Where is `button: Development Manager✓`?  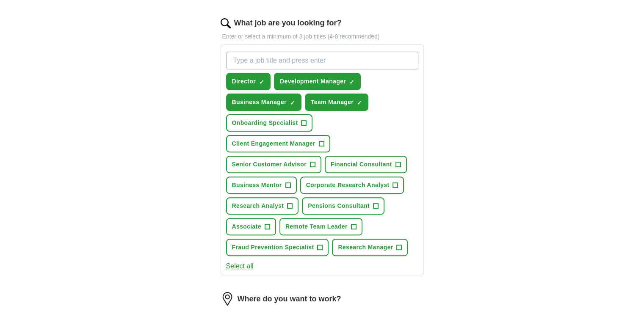 button: Development Manager✓ is located at coordinates (317, 81).